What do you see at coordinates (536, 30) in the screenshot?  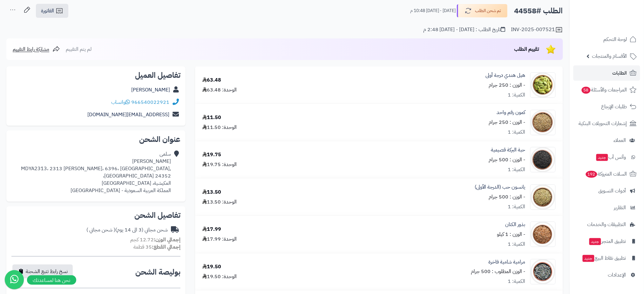 I see `div: INV-2025-007521` at bounding box center [536, 30].